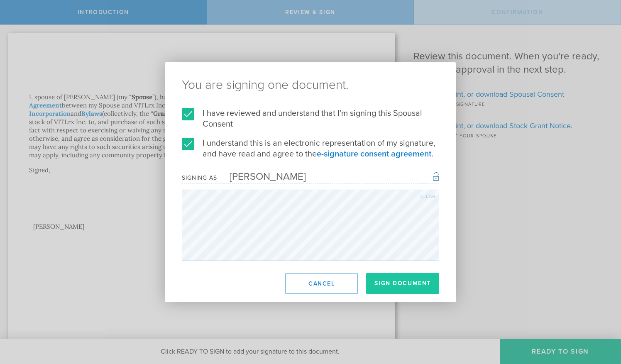 The image size is (621, 364). What do you see at coordinates (311, 119) in the screenshot?
I see `label: I have reviewed and understand that I'm signing this Spousal Consent` at bounding box center [311, 119].